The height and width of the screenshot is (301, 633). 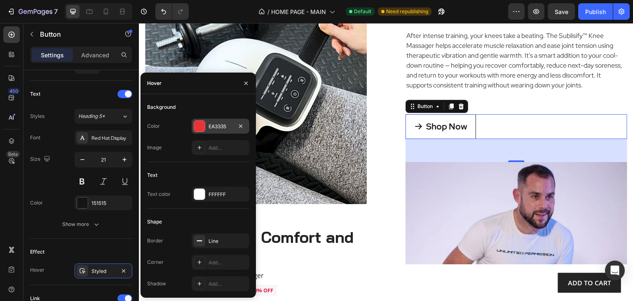 What do you see at coordinates (308, 103) in the screenshot?
I see `p: Shop Now` at bounding box center [308, 103].